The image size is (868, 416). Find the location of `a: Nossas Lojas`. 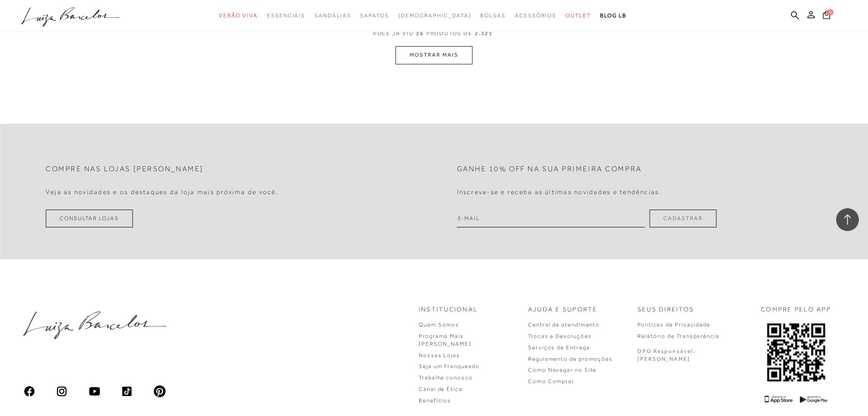

a: Nossas Lojas is located at coordinates (439, 355).